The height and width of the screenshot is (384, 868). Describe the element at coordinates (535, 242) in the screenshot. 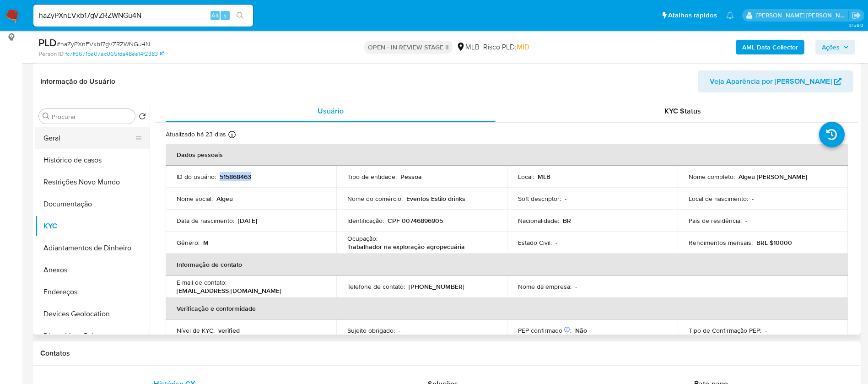

I see `p: Estado Civil :` at that location.